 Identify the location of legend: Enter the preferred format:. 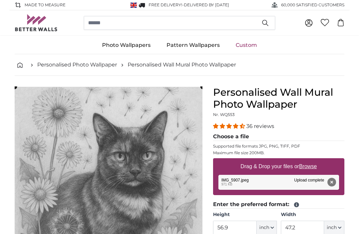
(279, 205).